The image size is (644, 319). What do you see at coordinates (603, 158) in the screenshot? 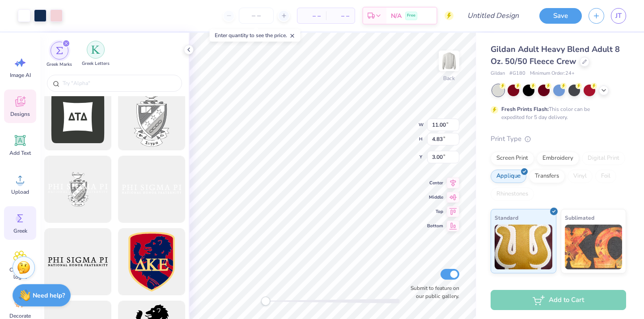
I see `div: Digital Print` at bounding box center [603, 158].